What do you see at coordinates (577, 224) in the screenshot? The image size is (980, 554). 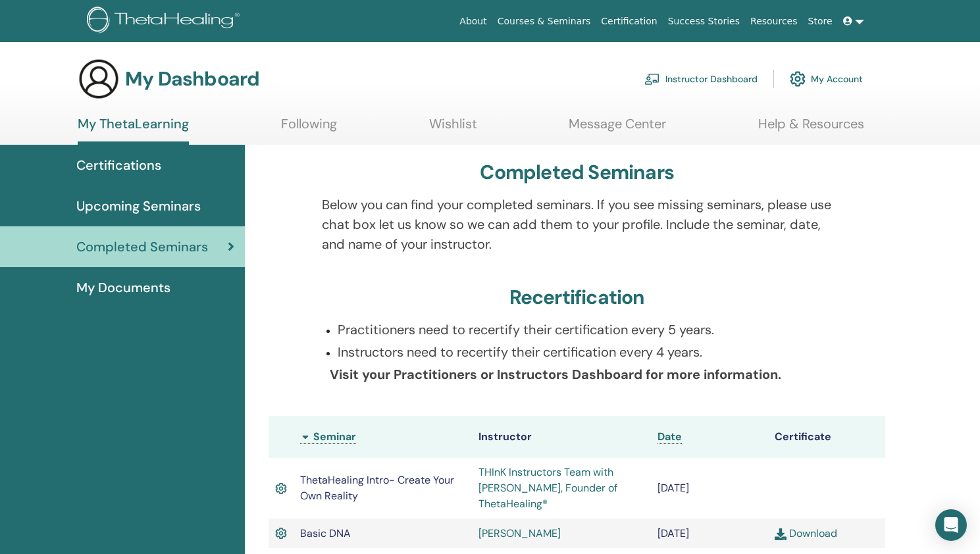 I see `p: Below you can find your completed seminars. If you see missing seminars, please use chat box let ...` at bounding box center [577, 224].